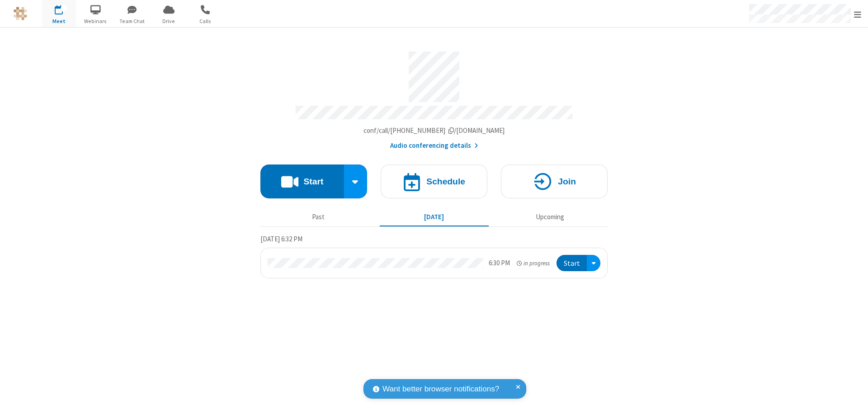  I want to click on h4: Join, so click(567, 181).